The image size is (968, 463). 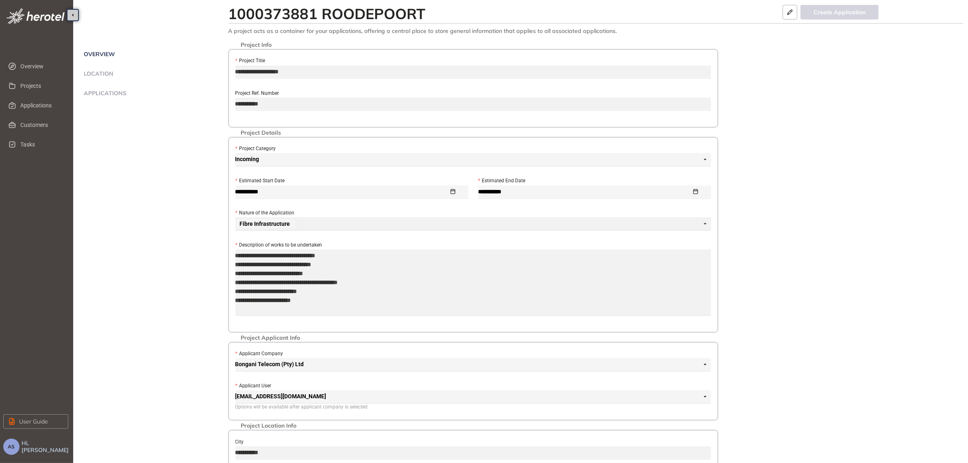 What do you see at coordinates (239, 442) in the screenshot?
I see `label: City` at bounding box center [239, 442].